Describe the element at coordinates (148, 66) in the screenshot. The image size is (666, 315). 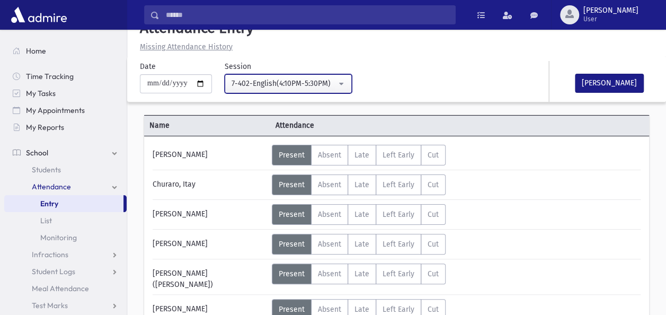
I see `label: Date` at that location.